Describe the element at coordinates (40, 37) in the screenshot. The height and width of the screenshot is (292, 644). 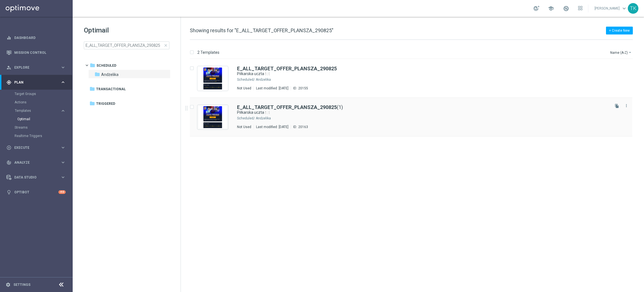
I see `a: Dashboard` at that location.